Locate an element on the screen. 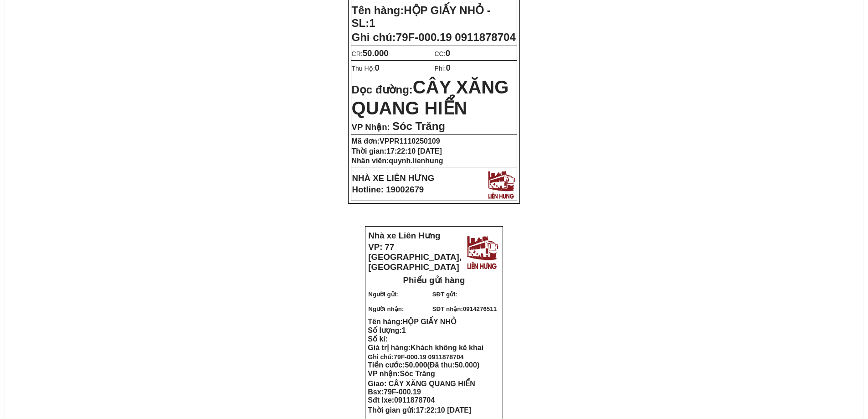  span: quynh.lienhung is located at coordinates (416, 160).